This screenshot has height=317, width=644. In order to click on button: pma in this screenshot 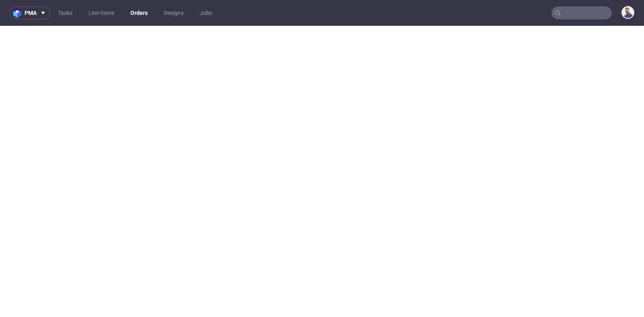, I will do `click(30, 13)`.